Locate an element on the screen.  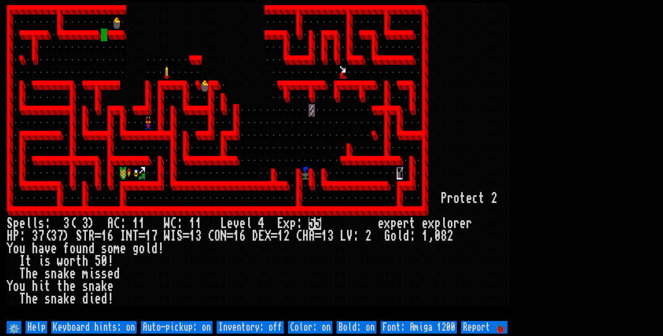
input: Report 🐞 is located at coordinates (484, 327).